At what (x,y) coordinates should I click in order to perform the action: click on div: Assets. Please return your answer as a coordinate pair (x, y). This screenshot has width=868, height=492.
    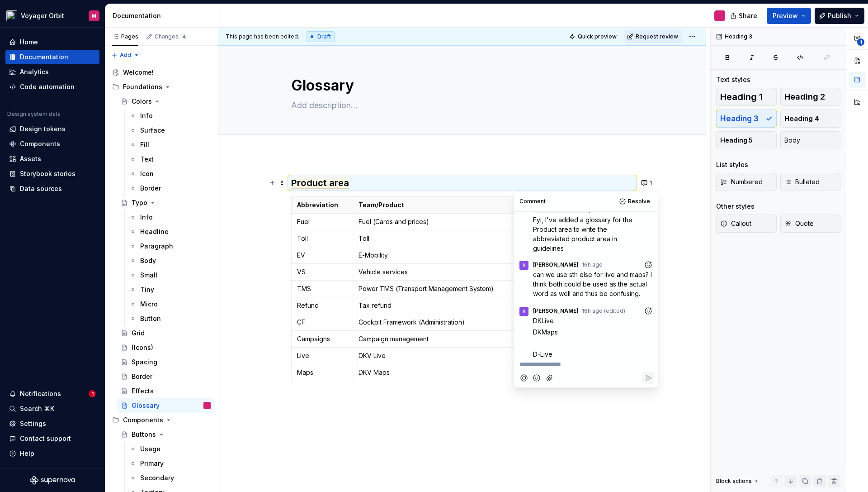
    Looking at the image, I should click on (30, 159).